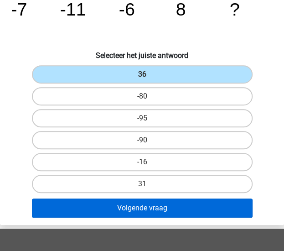 Image resolution: width=284 pixels, height=251 pixels. What do you see at coordinates (142, 140) in the screenshot?
I see `label: -90` at bounding box center [142, 140].